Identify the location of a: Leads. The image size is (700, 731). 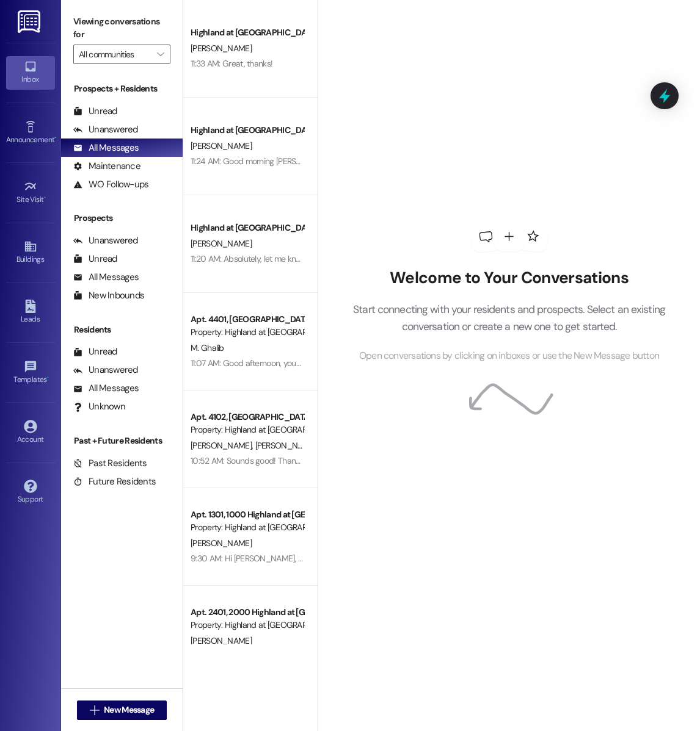
(31, 312).